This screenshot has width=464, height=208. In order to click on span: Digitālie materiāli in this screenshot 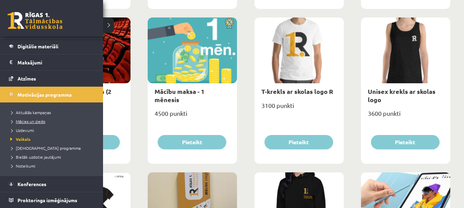, I will do `click(38, 46)`.